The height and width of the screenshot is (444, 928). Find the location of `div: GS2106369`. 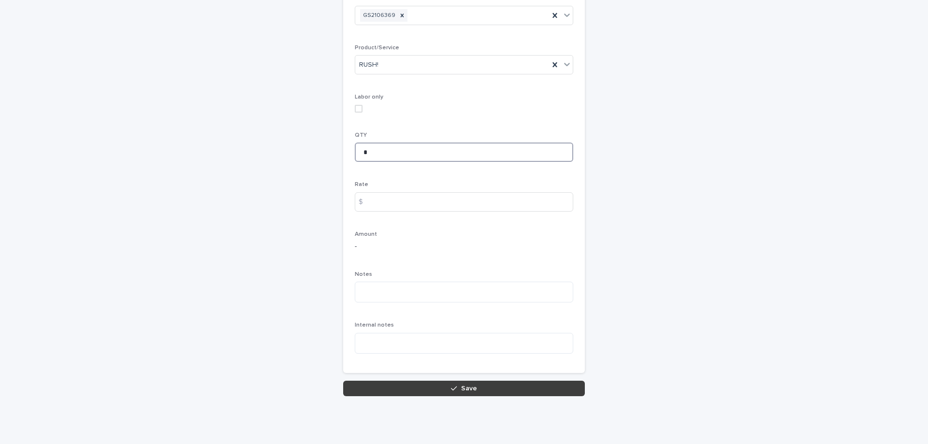

div: GS2106369 is located at coordinates (378, 15).